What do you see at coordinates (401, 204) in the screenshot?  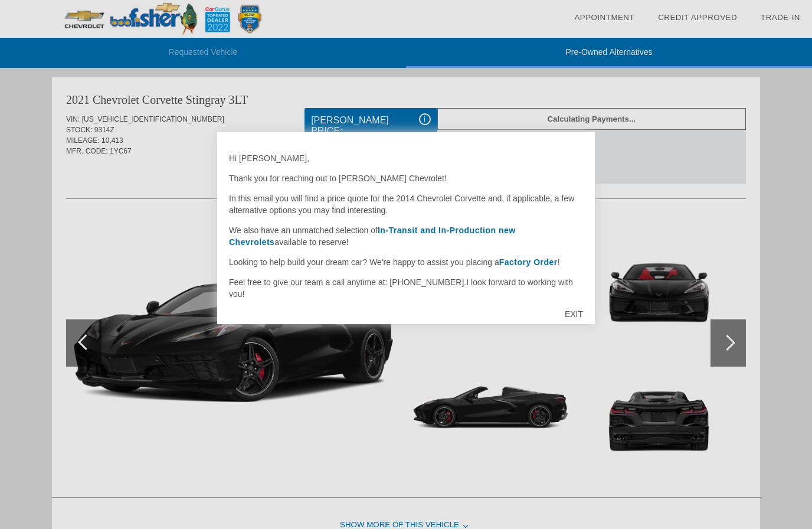 I see `span: In this email you will find a price quote for the 2014 Chevrolet Corvette and, if applicable, a f...` at bounding box center [401, 204].